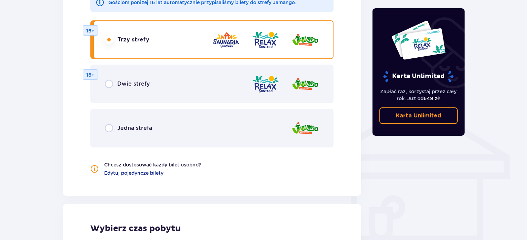 This screenshot has height=240, width=527. Describe the element at coordinates (133, 84) in the screenshot. I see `p: Dwie strefy` at that location.